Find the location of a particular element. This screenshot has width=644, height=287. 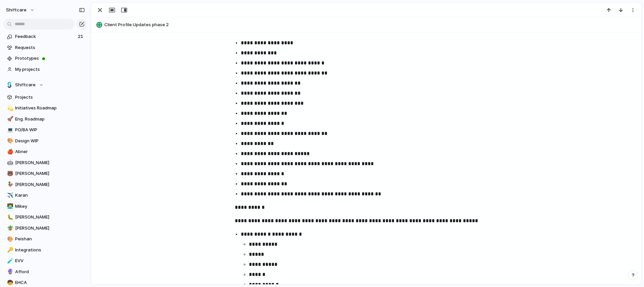

span: Abner is located at coordinates (50, 152).